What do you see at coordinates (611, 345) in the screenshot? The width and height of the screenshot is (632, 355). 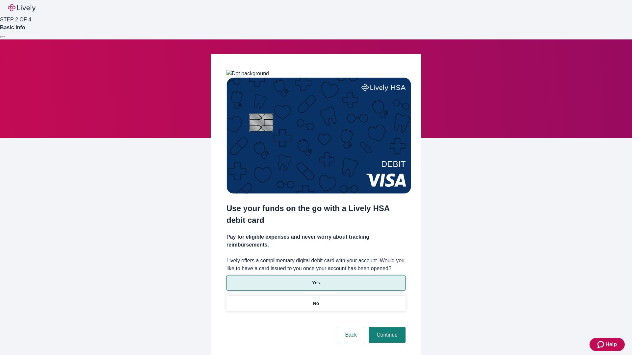 I see `span: Help` at bounding box center [611, 345].